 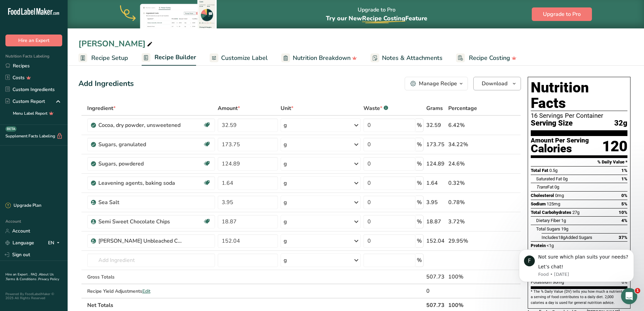 What do you see at coordinates (469, 183) in the screenshot?
I see `div: 0.32%` at bounding box center [469, 183].